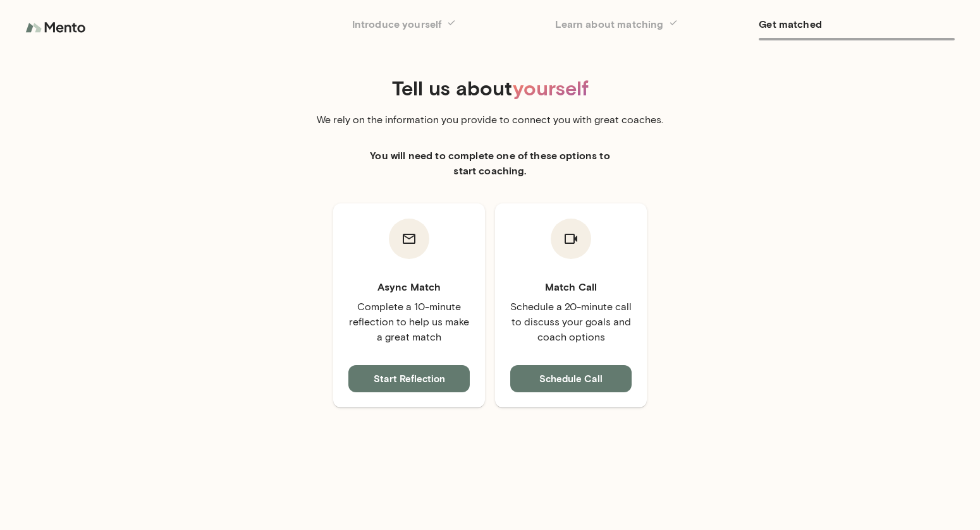  What do you see at coordinates (490, 121) in the screenshot?
I see `p: We rely on the information you provide to connect you with great coaches.` at bounding box center [490, 121].